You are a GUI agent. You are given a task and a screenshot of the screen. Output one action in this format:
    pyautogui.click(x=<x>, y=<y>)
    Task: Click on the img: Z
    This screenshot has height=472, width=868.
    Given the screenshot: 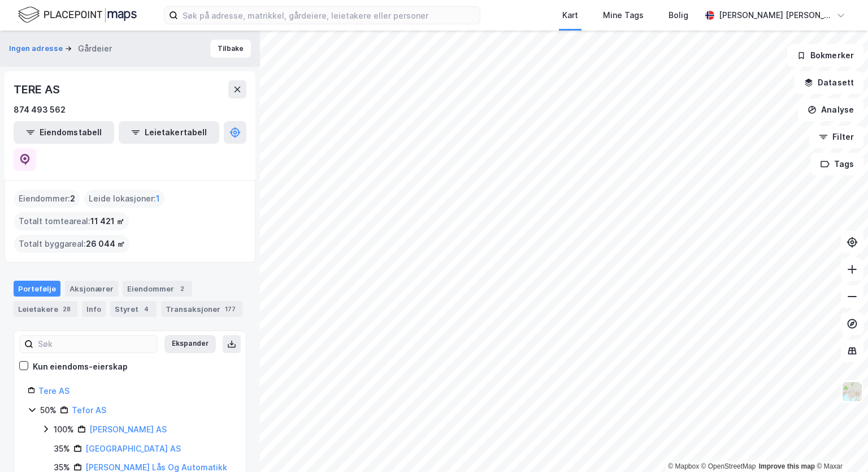 What is the action you would take?
    pyautogui.click(x=852, y=391)
    